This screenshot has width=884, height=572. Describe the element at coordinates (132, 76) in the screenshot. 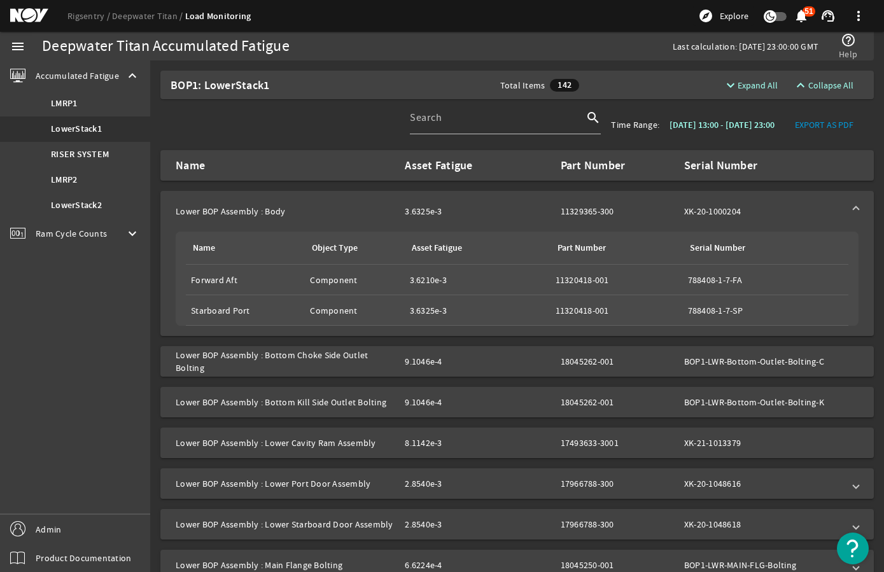

I see `mat-icon: keyboard_arrow_up` at that location.